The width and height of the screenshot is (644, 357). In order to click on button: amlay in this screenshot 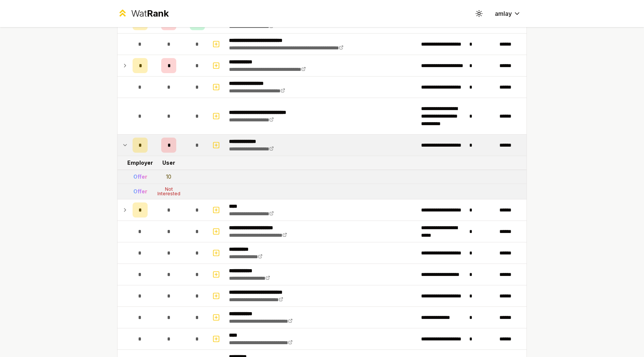, I will do `click(507, 14)`.